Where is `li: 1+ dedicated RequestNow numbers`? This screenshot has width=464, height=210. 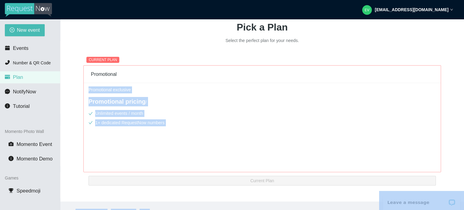
li: 1+ dedicated RequestNow numbers is located at coordinates (262, 123).